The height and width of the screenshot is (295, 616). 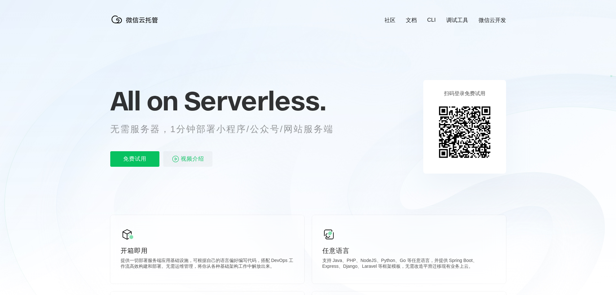 What do you see at coordinates (136, 24) in the screenshot?
I see `a: 微信云托管` at bounding box center [136, 24].